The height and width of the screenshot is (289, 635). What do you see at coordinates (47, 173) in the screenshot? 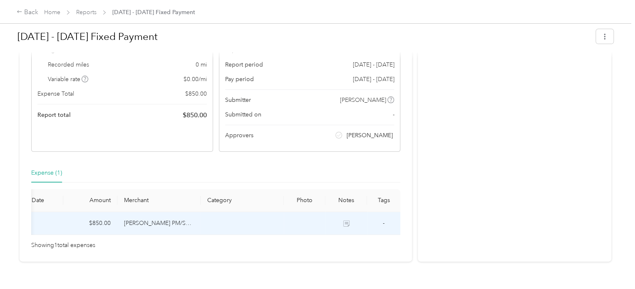
I see `div: Expense (1)` at bounding box center [47, 173].